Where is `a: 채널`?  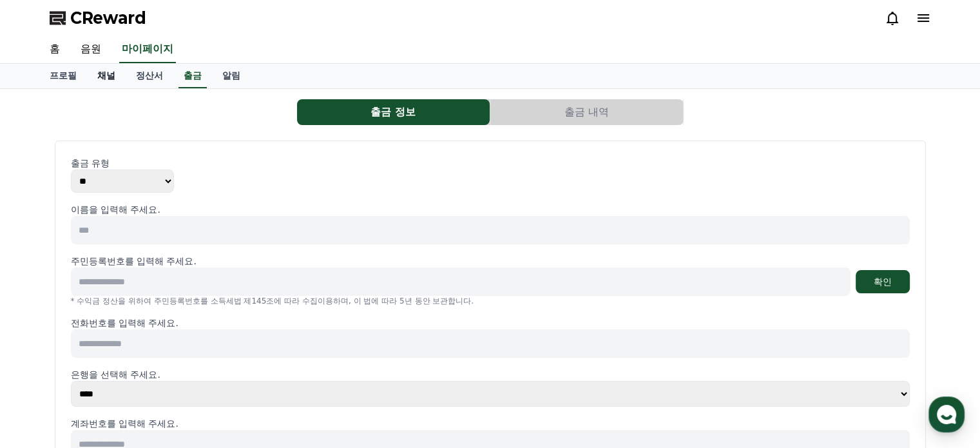
a: 채널 is located at coordinates (107, 76).